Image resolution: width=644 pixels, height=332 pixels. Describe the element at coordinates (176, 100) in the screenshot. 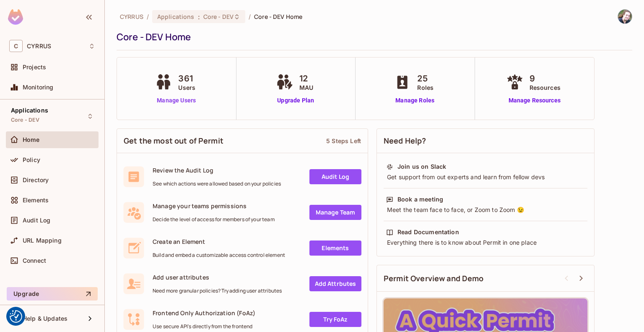

I see `a: Manage Users` at that location.